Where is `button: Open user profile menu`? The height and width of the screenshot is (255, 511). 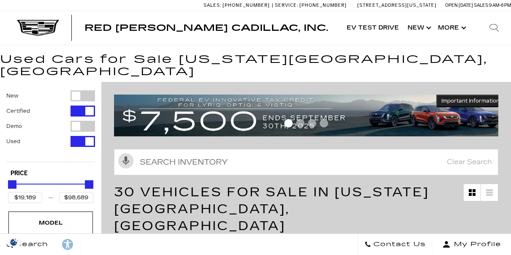 button: Open user profile menu is located at coordinates (472, 245).